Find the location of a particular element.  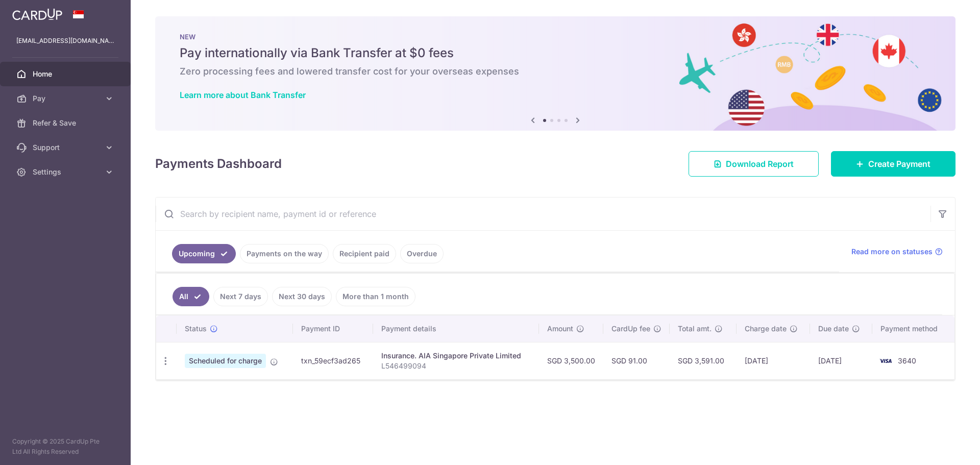

input: Search by recipient name, payment id or reference is located at coordinates (543, 214).